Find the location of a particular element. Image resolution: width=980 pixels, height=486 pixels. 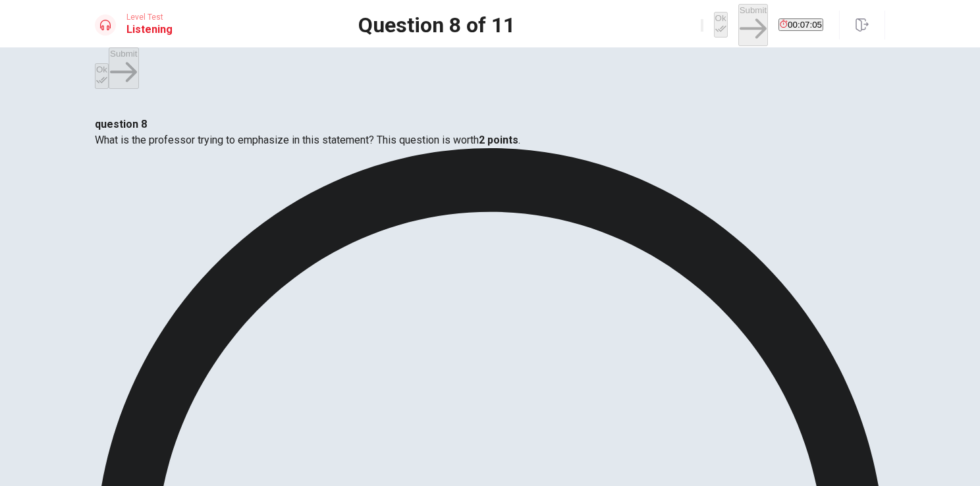

h4: question 8 is located at coordinates (490, 125).